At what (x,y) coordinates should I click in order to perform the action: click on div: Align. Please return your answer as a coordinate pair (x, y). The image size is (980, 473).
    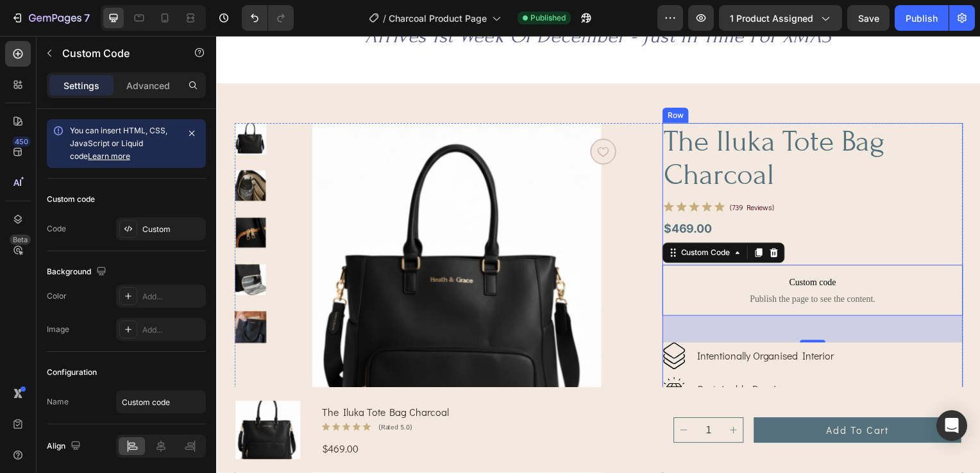
    Looking at the image, I should click on (65, 446).